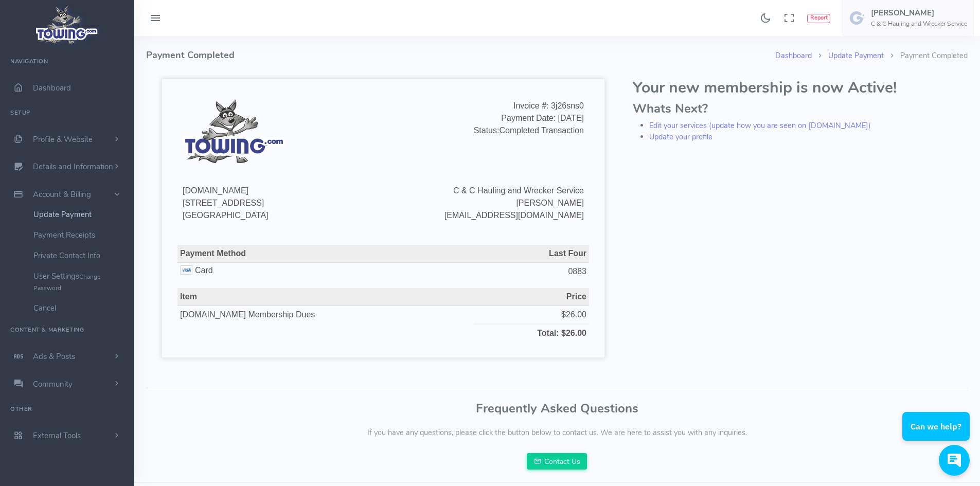  I want to click on a: Contact Us, so click(557, 461).